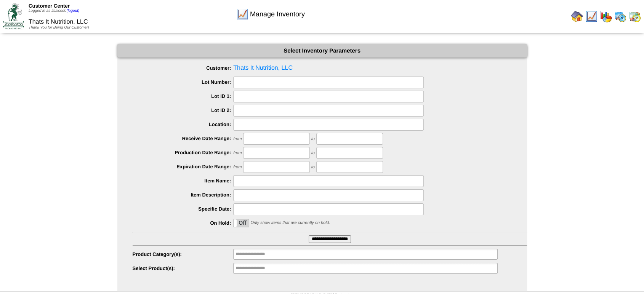  I want to click on label: Select Product(s):, so click(183, 268).